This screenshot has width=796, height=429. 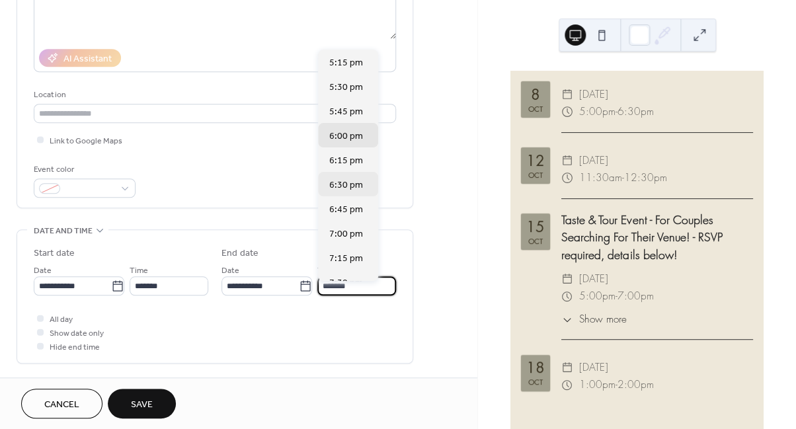 What do you see at coordinates (536, 161) in the screenshot?
I see `div: 12` at bounding box center [536, 161].